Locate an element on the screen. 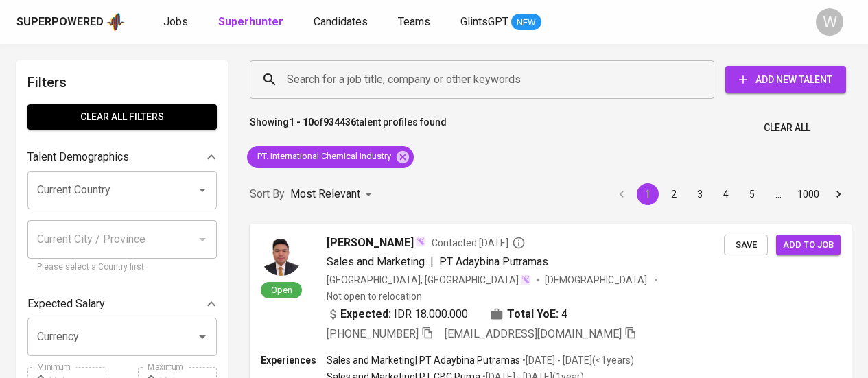 The image size is (868, 378). button: Go to page 3 is located at coordinates (700, 194).